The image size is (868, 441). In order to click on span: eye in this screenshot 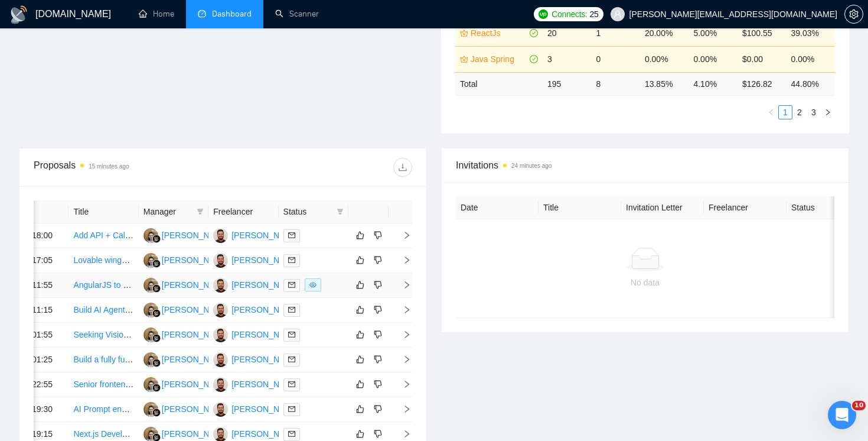, I will do `click(313, 285)`.